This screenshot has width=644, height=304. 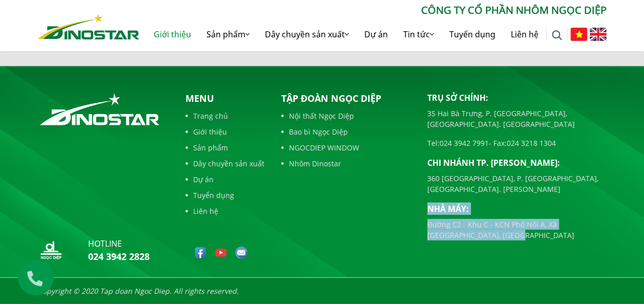 What do you see at coordinates (517, 98) in the screenshot?
I see `p: Trụ sở chính:` at bounding box center [517, 98].